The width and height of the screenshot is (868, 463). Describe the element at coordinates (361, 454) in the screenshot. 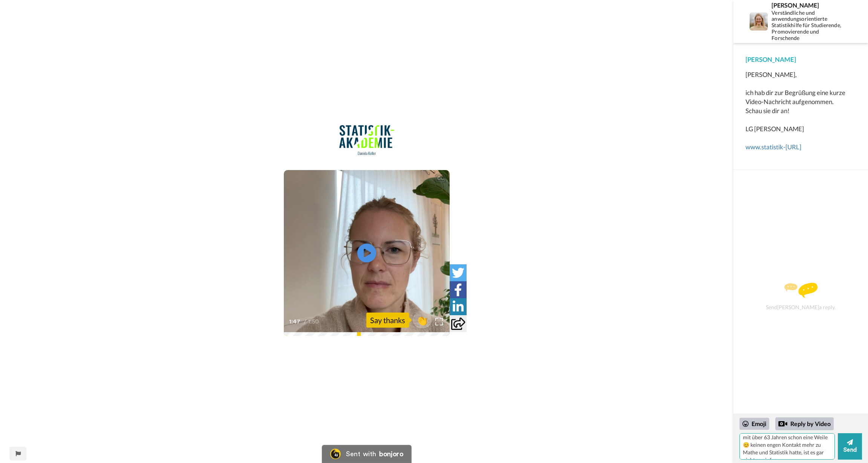

I see `div: Sent with` at that location.